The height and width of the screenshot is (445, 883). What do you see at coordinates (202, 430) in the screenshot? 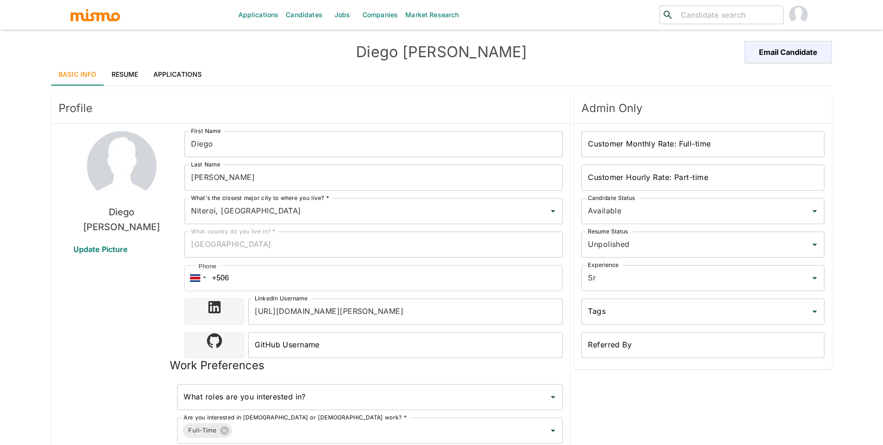
I see `span: Full-Time` at bounding box center [202, 430].